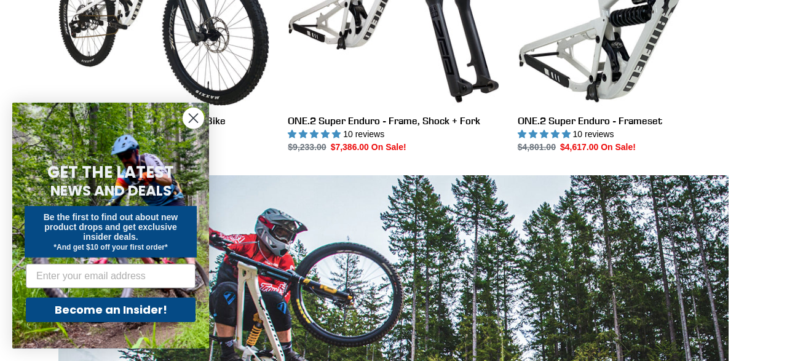 The image size is (787, 361). What do you see at coordinates (111, 191) in the screenshot?
I see `span: NEWS AND DEALS` at bounding box center [111, 191].